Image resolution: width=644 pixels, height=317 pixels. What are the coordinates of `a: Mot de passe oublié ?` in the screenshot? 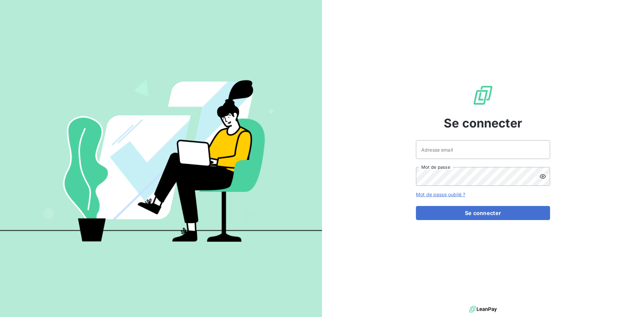 It's located at (440, 194).